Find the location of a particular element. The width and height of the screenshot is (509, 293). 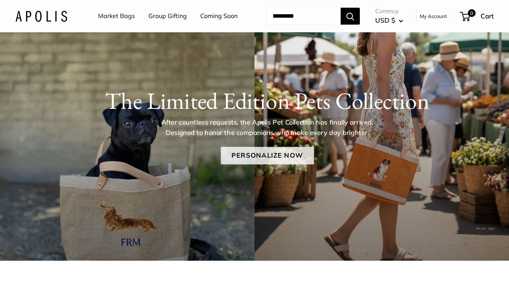

a: Personalize Now is located at coordinates (267, 156).